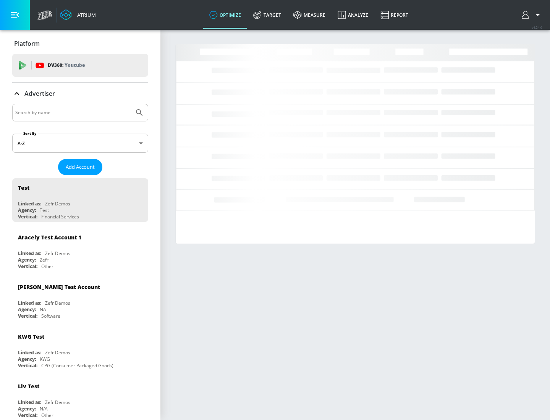 This screenshot has width=550, height=420. I want to click on div: KWG, so click(45, 359).